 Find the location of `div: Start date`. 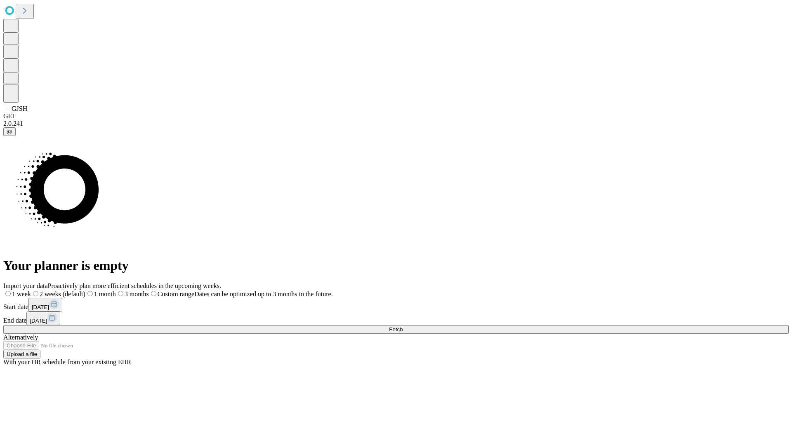

div: Start date is located at coordinates (396, 305).